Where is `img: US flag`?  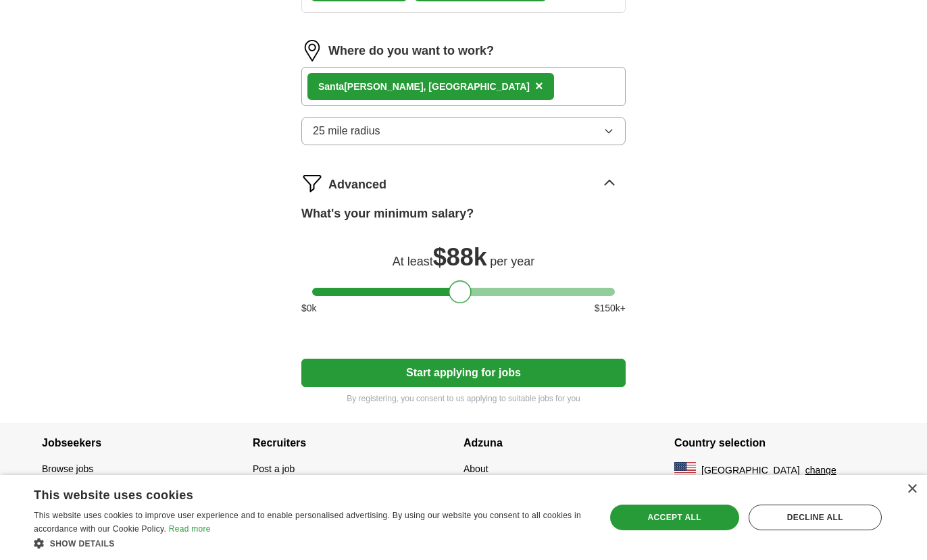 img: US flag is located at coordinates (685, 470).